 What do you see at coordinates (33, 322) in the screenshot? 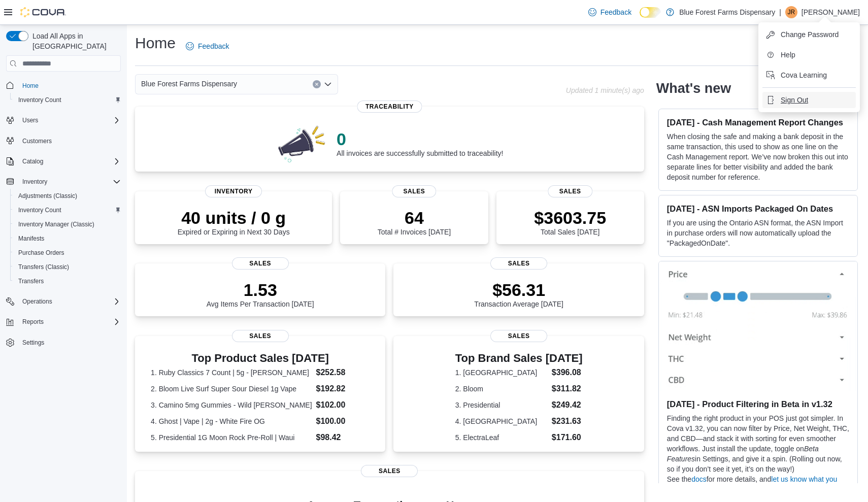
I see `button: Reports` at bounding box center [33, 322].